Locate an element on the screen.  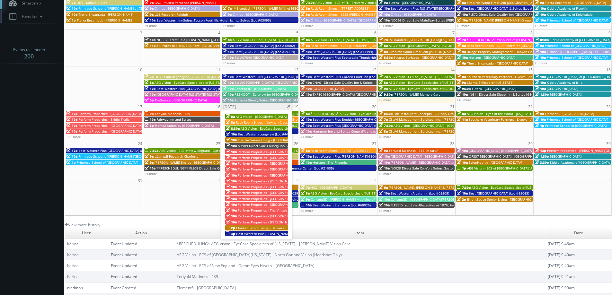
span: Best Western Plus Scottsdale Thunderbird Suites (Loc #03156) is located at coordinates (361, 57).